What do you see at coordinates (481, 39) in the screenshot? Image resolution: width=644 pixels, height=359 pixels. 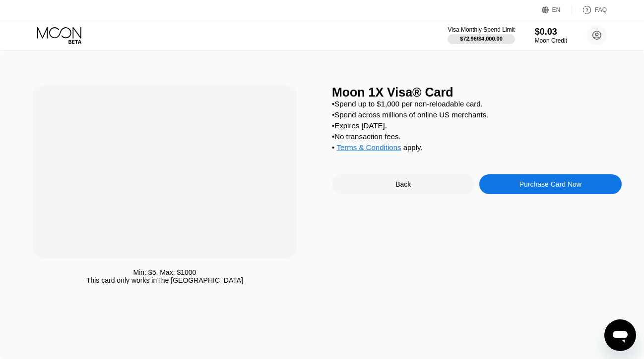 I see `div: $72.96 / $4,000.00` at bounding box center [481, 39].